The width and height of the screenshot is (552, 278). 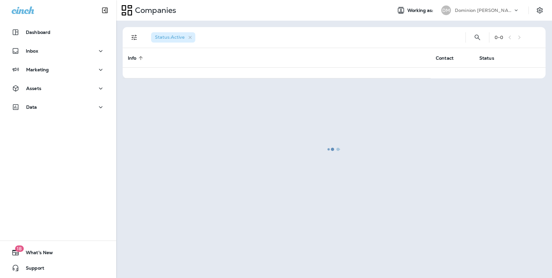 I want to click on button: 18What's New, so click(x=58, y=253).